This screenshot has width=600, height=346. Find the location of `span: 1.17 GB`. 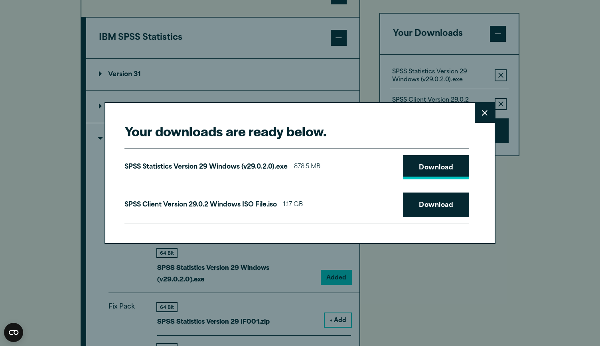

span: 1.17 GB is located at coordinates (293, 205).